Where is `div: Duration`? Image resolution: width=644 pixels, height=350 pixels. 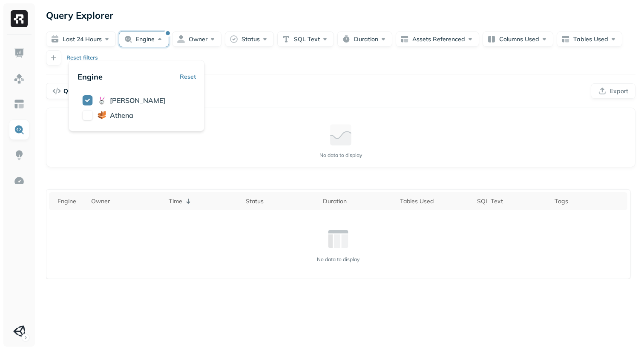 div: Duration is located at coordinates (357, 201).